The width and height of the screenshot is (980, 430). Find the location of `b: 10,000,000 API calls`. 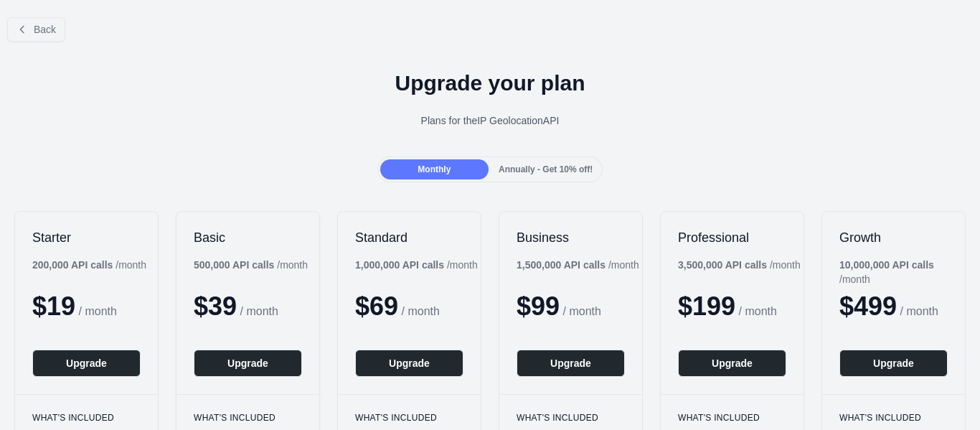

b: 10,000,000 API calls is located at coordinates (887, 265).